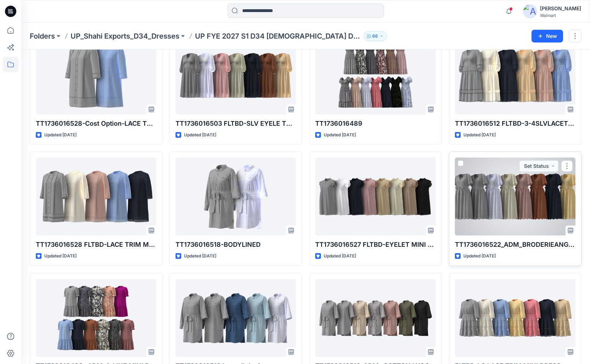 Image resolution: width=590 pixels, height=364 pixels. Describe the element at coordinates (42, 36) in the screenshot. I see `p: Folders` at that location.